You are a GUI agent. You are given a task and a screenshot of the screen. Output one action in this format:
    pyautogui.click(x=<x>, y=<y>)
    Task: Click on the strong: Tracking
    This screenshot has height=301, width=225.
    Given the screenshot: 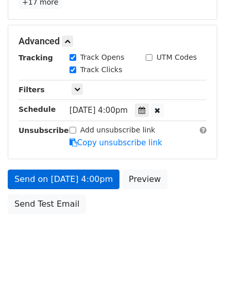 What is the action you would take?
    pyautogui.click(x=36, y=58)
    